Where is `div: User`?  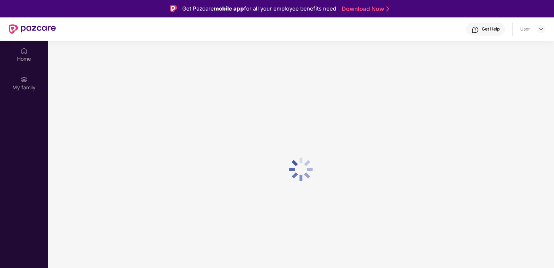
div: User is located at coordinates (525, 29).